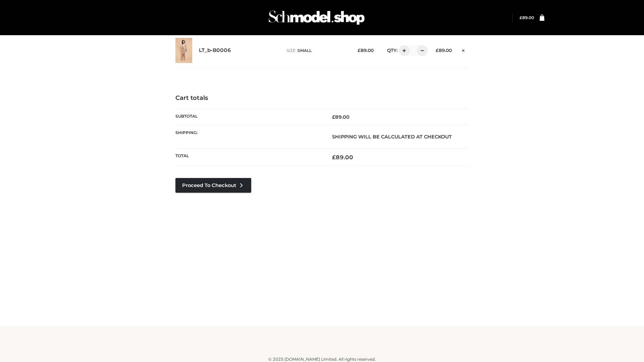  What do you see at coordinates (249, 157) in the screenshot?
I see `th: Total` at bounding box center [249, 157].